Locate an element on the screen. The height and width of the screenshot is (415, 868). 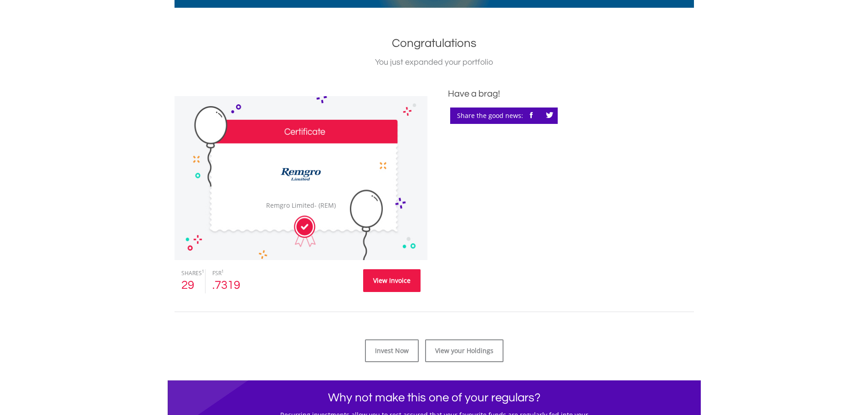
h1: Why not make this one of your regulars? is located at coordinates (434, 398).